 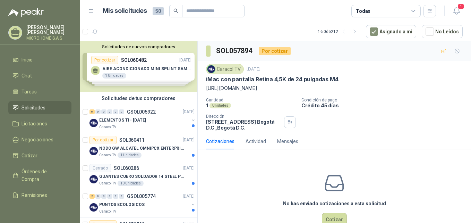 What do you see at coordinates (256, 141) in the screenshot?
I see `div: Actividad` at bounding box center [256, 141].